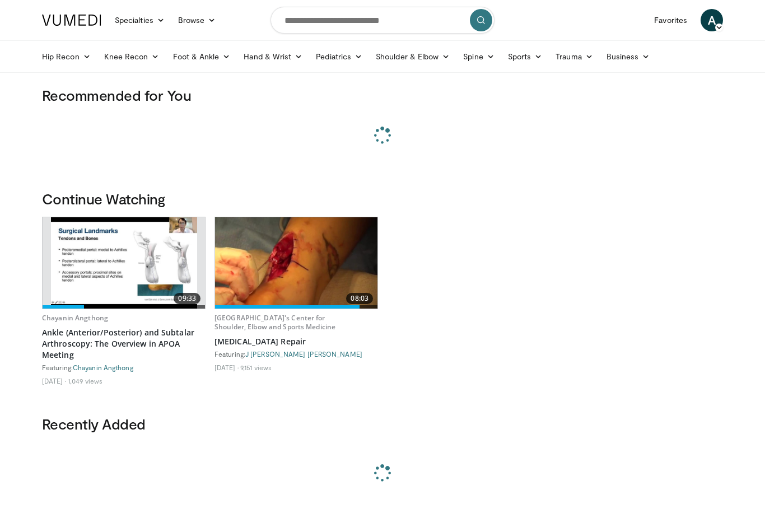 This screenshot has height=532, width=765. What do you see at coordinates (712, 20) in the screenshot?
I see `a: A` at bounding box center [712, 20].